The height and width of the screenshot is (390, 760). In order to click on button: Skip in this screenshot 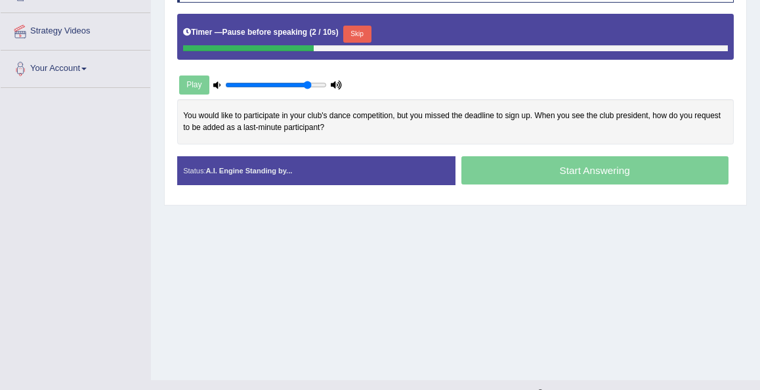, I will do `click(357, 34)`.